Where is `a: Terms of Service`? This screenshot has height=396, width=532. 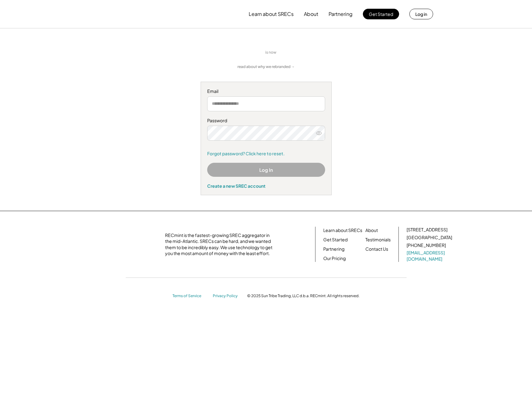 a: Terms of Service is located at coordinates (190, 296).